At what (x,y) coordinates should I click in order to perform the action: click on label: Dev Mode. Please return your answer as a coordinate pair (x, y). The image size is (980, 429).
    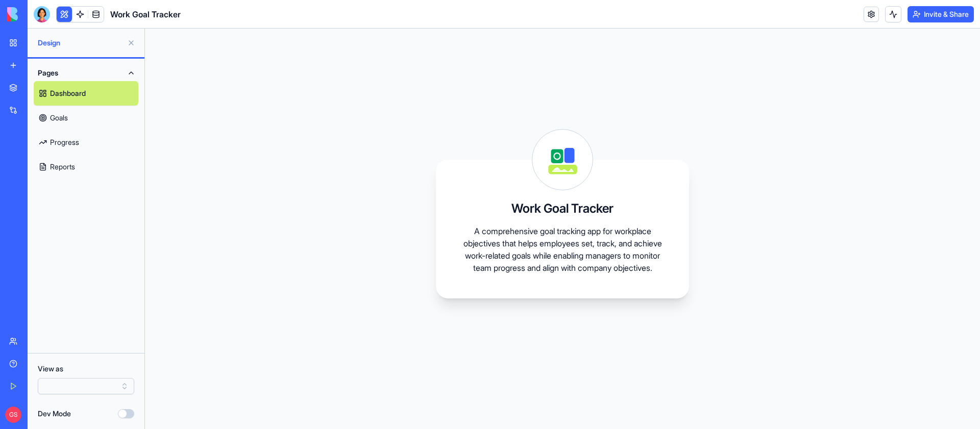
    Looking at the image, I should click on (54, 414).